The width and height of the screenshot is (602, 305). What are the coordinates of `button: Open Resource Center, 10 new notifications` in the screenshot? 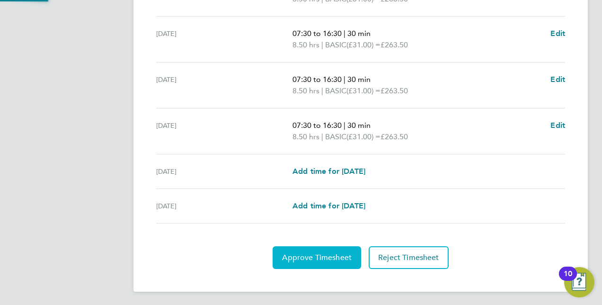 It's located at (580, 282).